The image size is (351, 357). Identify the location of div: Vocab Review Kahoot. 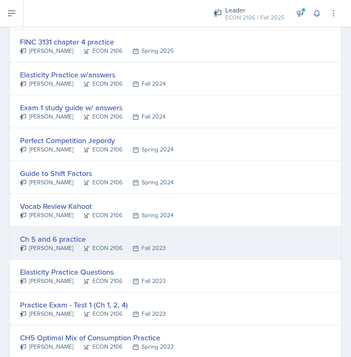
(97, 206).